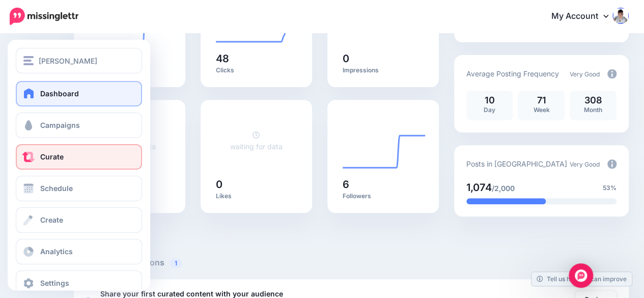 This screenshot has height=298, width=644. Describe the element at coordinates (44, 17) in the screenshot. I see `img: Missinglettr` at that location.